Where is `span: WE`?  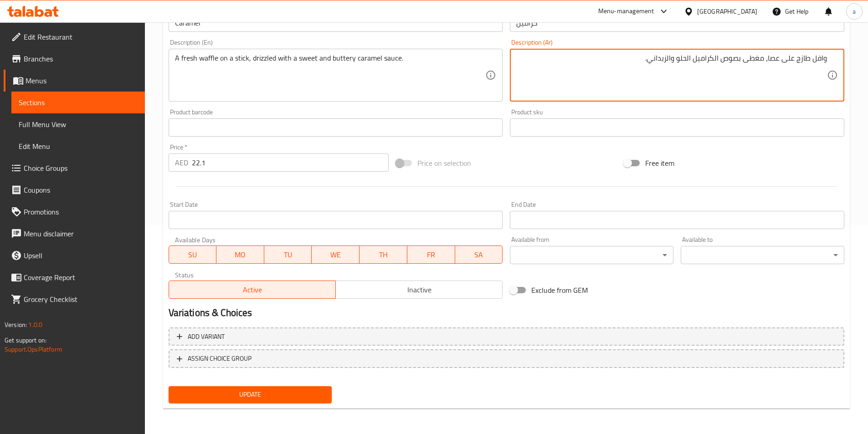 span: WE is located at coordinates (335, 255).